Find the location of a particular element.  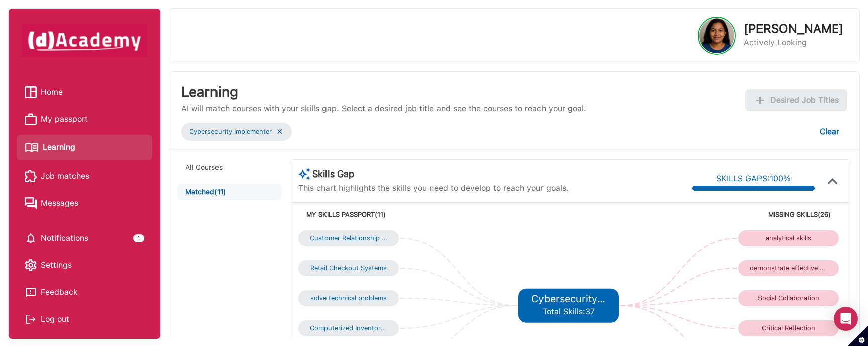

h3: Learning is located at coordinates (384, 92).